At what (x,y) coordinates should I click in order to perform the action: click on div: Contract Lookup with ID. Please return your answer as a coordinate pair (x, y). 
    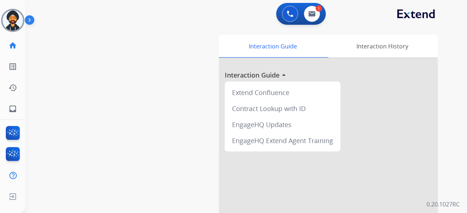
    Looking at the image, I should click on (282, 109).